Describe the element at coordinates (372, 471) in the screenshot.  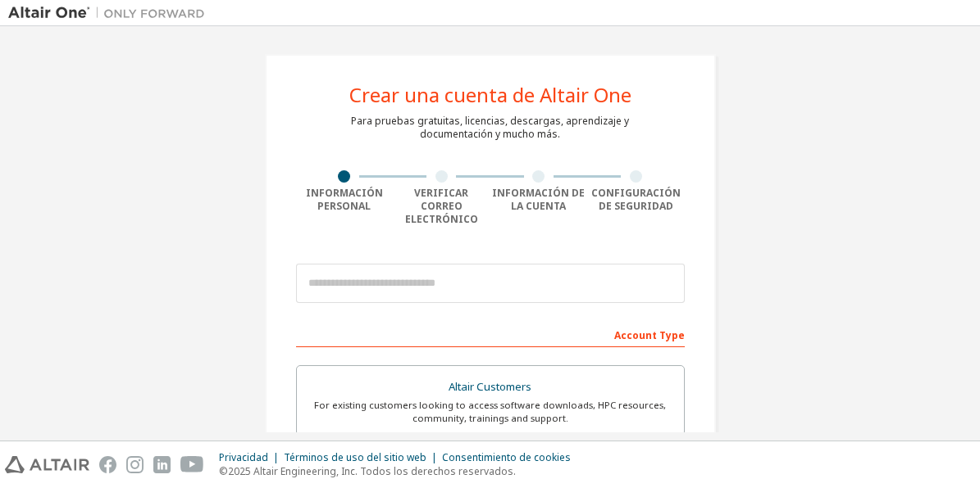
I see `font: 2025 Altair Engineering, Inc. Todos los derechos reservados.` at that location.